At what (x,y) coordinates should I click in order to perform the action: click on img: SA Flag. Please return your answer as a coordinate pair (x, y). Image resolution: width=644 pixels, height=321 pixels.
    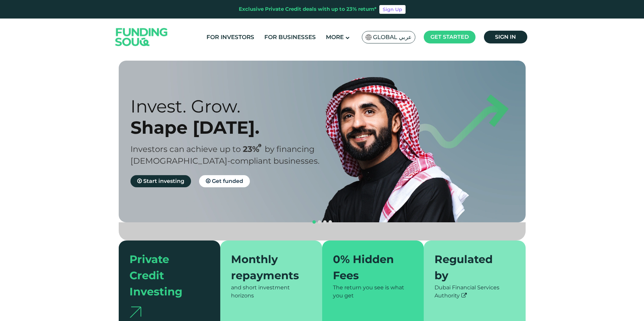
    Looking at the image, I should click on (369, 37).